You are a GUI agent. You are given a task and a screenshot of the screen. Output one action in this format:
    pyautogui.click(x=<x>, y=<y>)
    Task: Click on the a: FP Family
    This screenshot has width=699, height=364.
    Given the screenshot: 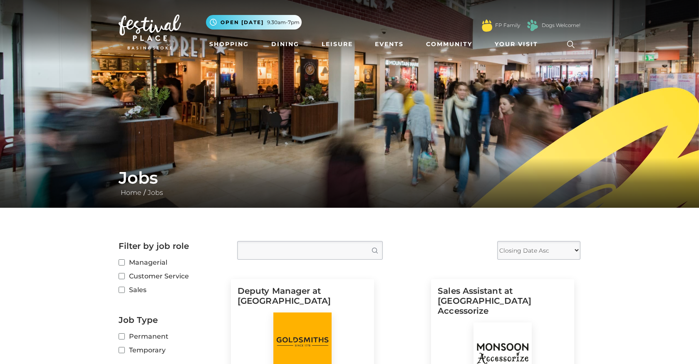 What is the action you would take?
    pyautogui.click(x=508, y=25)
    